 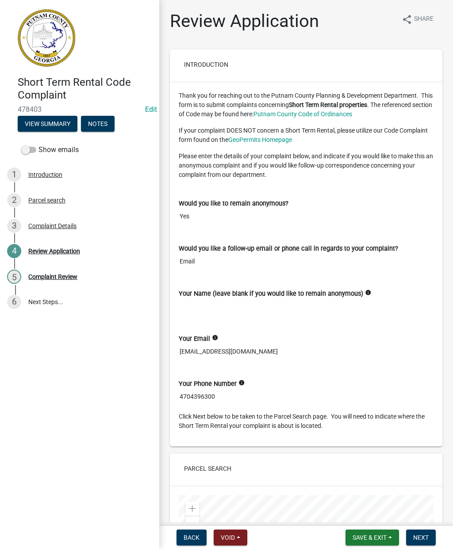 I want to click on button: Introduction, so click(x=206, y=65).